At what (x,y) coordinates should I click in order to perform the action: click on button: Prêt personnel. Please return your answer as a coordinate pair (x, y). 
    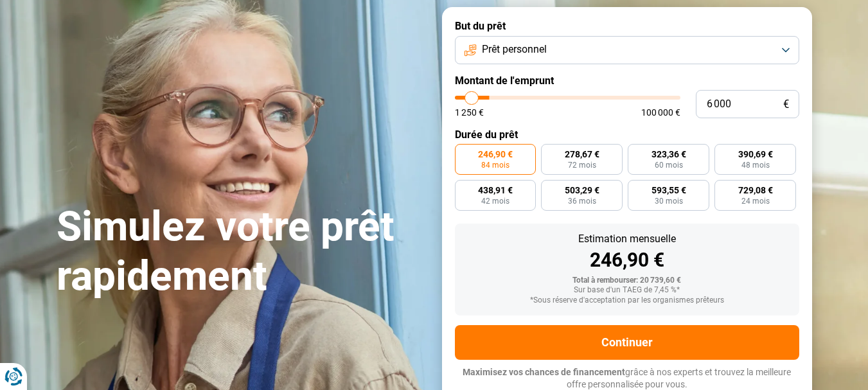
    Looking at the image, I should click on (627, 50).